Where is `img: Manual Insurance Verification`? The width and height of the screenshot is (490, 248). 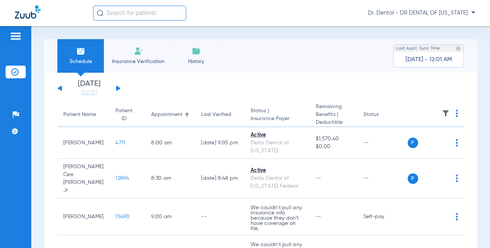
img: Manual Insurance Verification is located at coordinates (139, 51).